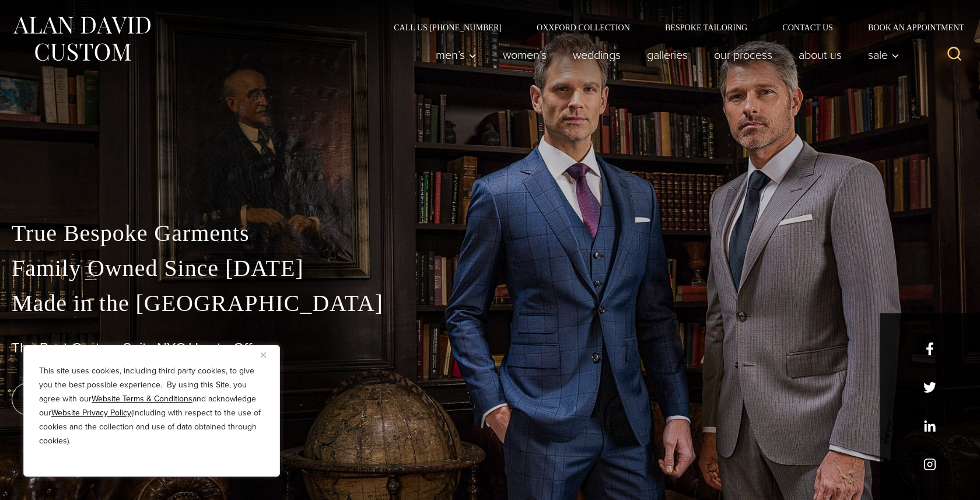  I want to click on button: Close, so click(268, 354).